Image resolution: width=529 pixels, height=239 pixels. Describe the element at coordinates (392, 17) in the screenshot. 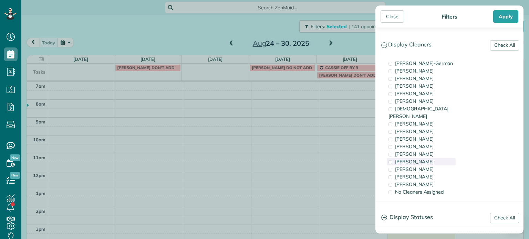

I see `div: Close` at that location.